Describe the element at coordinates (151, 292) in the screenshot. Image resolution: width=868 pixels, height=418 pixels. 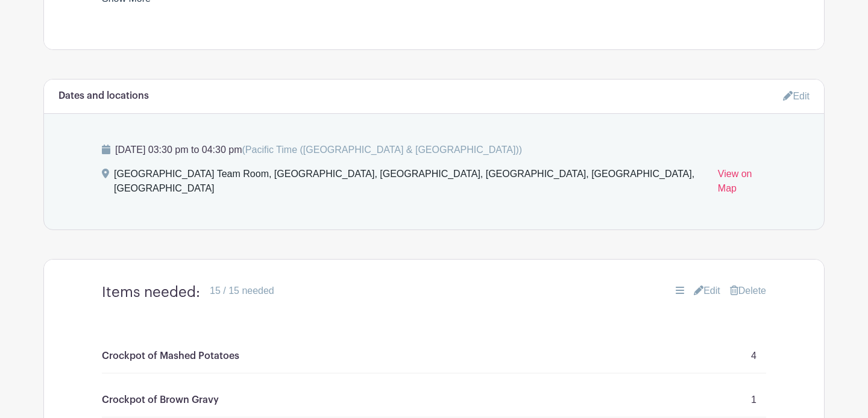
I see `h4: Items needed:` at that location.